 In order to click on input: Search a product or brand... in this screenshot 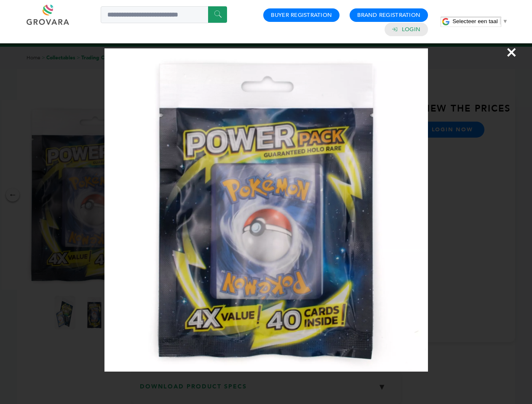, I will do `click(164, 15)`.